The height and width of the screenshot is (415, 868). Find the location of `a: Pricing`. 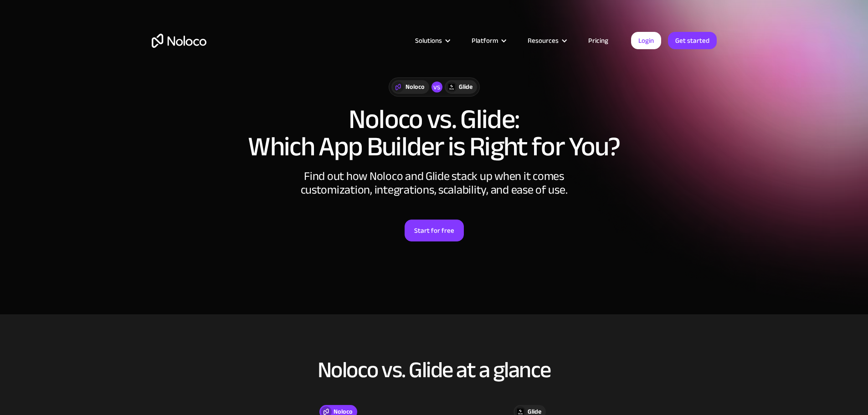

a: Pricing is located at coordinates (598, 40).